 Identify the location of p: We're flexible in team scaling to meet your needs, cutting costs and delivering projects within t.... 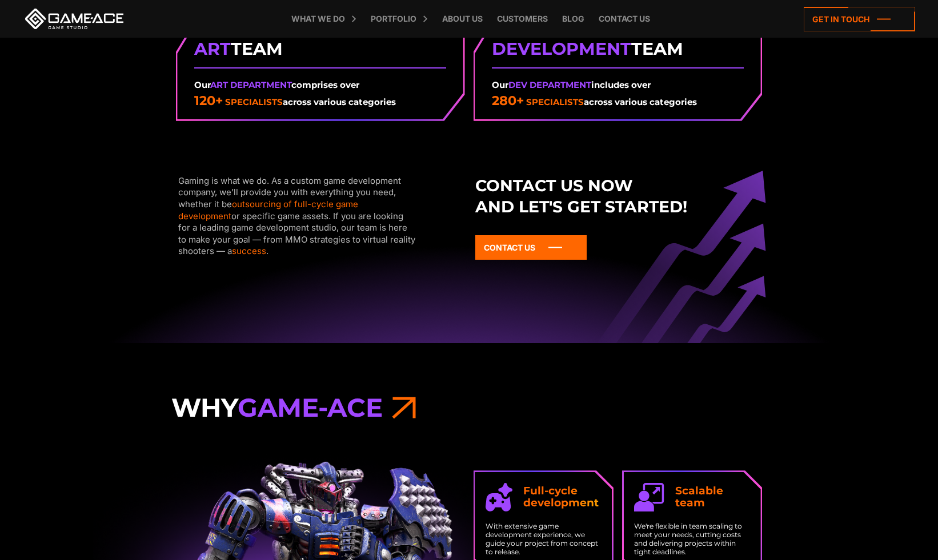
(692, 539).